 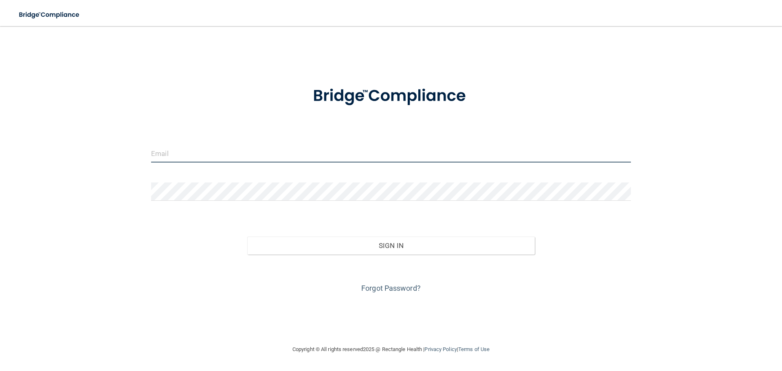 I want to click on a: Privacy Policy, so click(x=440, y=349).